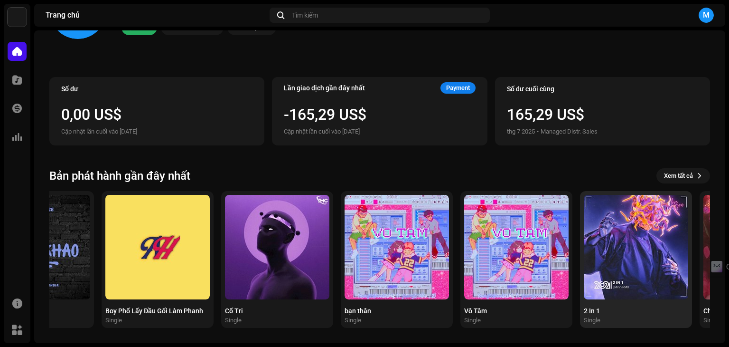 The height and width of the screenshot is (347, 729). I want to click on div: M, so click(707, 15).